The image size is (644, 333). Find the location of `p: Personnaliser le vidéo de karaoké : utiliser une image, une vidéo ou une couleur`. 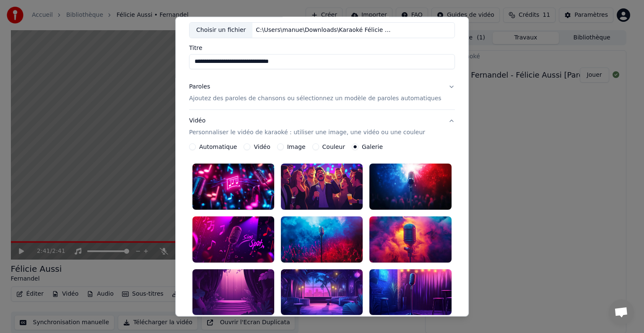

p: Personnaliser le vidéo de karaoké : utiliser une image, une vidéo ou une couleur is located at coordinates (307, 133).